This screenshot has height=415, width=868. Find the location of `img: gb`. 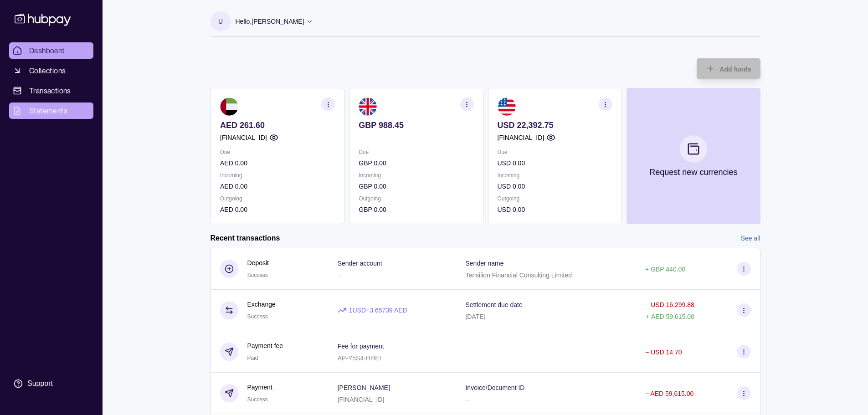

img: gb is located at coordinates (368, 107).